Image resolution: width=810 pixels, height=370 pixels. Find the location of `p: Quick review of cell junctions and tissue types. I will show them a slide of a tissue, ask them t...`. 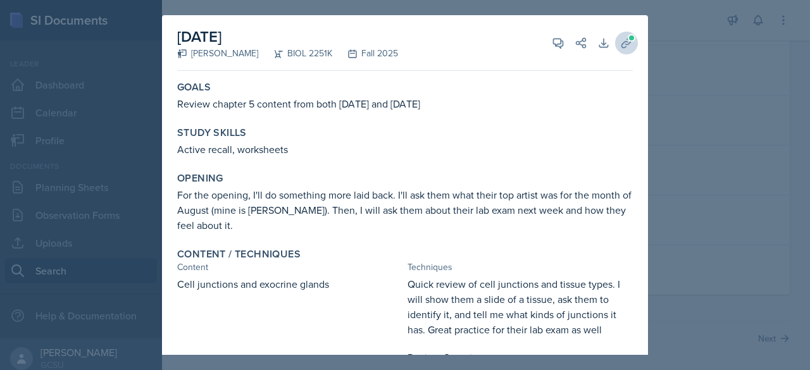

p: Quick review of cell junctions and tissue types. I will show them a slide of a tissue, ask them t... is located at coordinates (520, 307).